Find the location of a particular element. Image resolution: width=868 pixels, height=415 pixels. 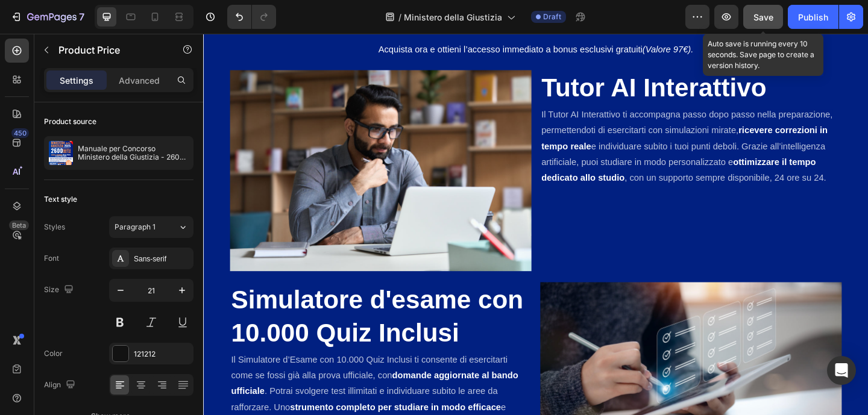

button: 7 is located at coordinates (47, 17).